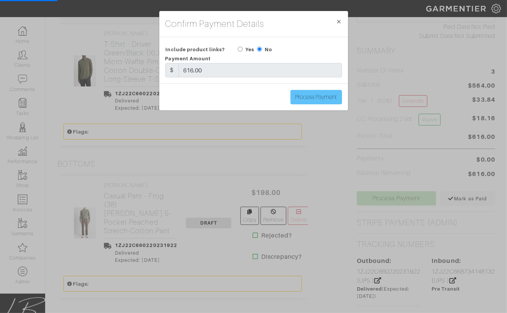 This screenshot has height=313, width=507. What do you see at coordinates (250, 49) in the screenshot?
I see `label: Yes` at bounding box center [250, 49].